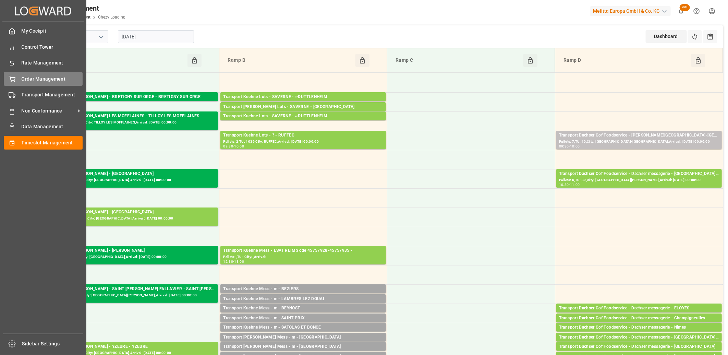 This screenshot has height=355, width=728. Describe the element at coordinates (681, 11) in the screenshot. I see `button: show 100 new notifications` at that location.